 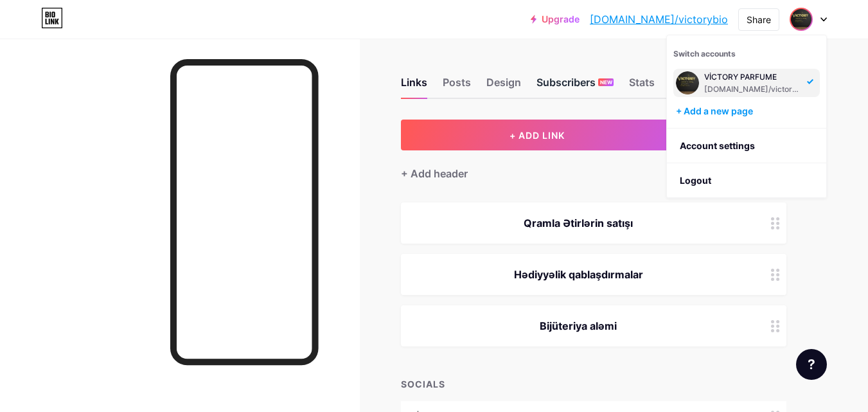 I want to click on div: SOCIALS, so click(x=594, y=384).